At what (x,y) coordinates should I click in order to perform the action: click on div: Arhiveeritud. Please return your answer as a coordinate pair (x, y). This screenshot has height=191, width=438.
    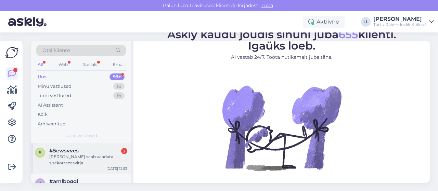
    Looking at the image, I should click on (52, 124).